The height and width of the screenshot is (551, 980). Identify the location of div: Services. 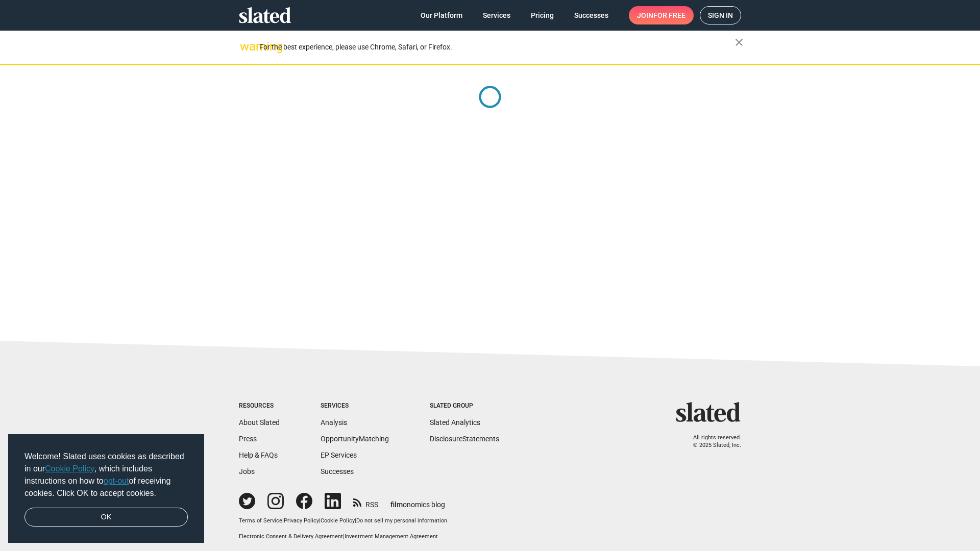
(355, 406).